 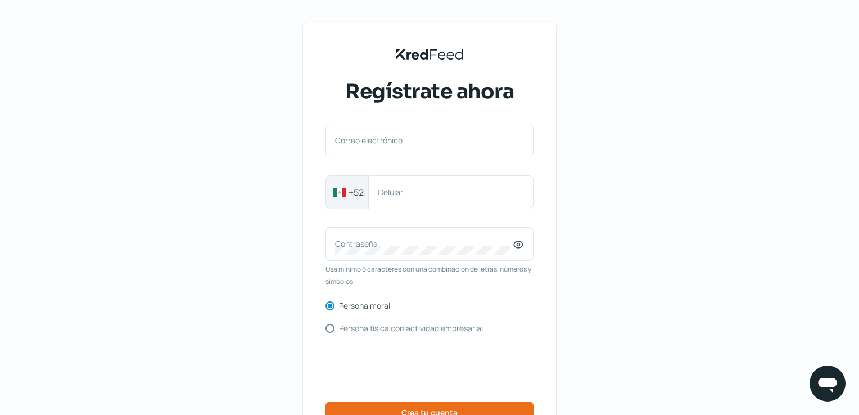 I want to click on span: Usa mínimo 6 caracteres con una combinación de letras, números y símbolos, so click(x=429, y=275).